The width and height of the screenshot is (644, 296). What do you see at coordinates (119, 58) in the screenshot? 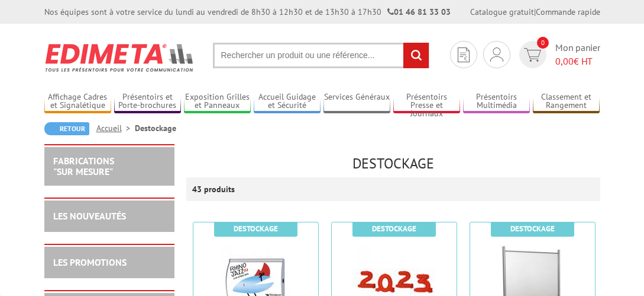
I see `img: Edimeta` at bounding box center [119, 58].